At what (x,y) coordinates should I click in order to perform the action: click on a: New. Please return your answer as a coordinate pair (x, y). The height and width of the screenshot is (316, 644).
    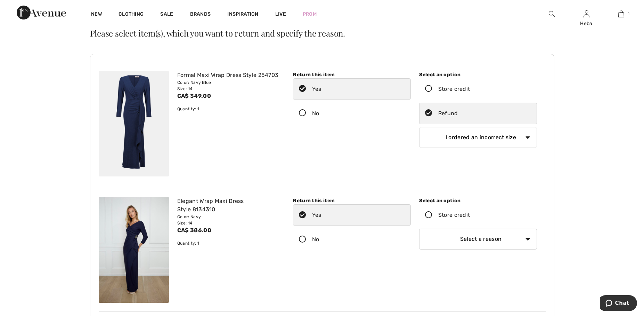
    Looking at the image, I should click on (96, 15).